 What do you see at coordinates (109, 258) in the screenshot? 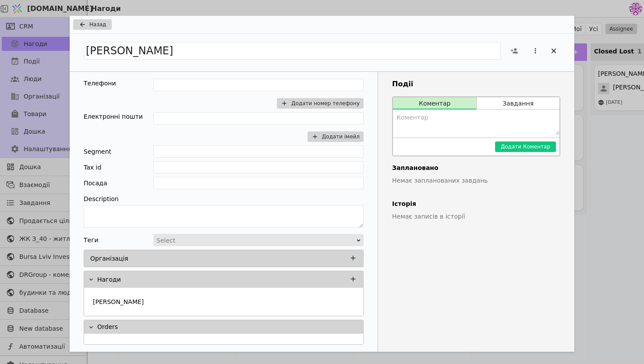
I see `p: Організація` at bounding box center [109, 258].